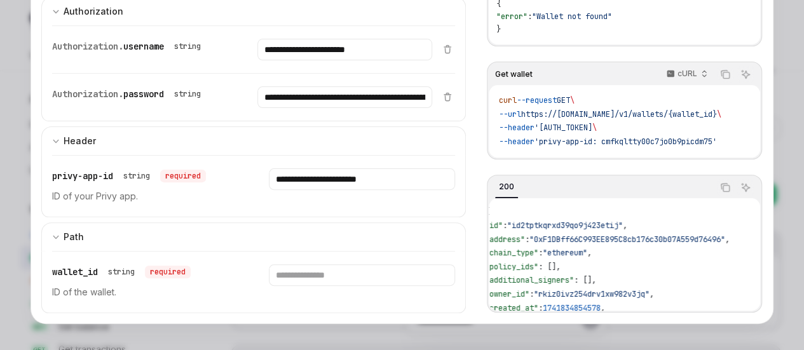  I want to click on input: Enter privy-app-id, so click(362, 179).